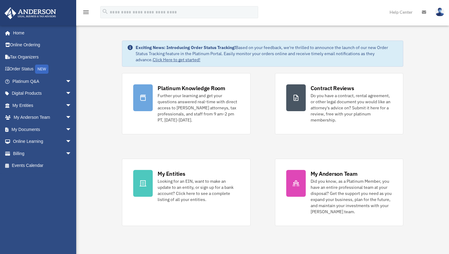 This screenshot has width=449, height=254. Describe the element at coordinates (42, 94) in the screenshot. I see `a: Digital Productsarrow_drop_down` at that location.